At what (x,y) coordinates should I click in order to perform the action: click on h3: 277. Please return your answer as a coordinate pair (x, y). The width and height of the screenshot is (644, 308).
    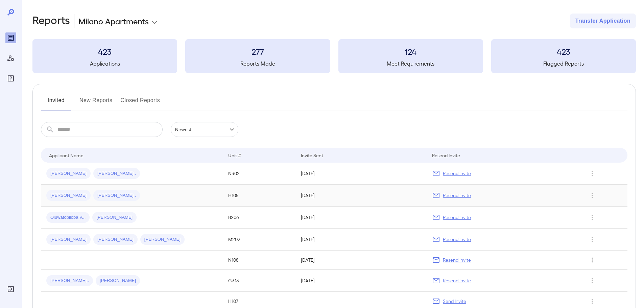
    Looking at the image, I should click on (258, 51).